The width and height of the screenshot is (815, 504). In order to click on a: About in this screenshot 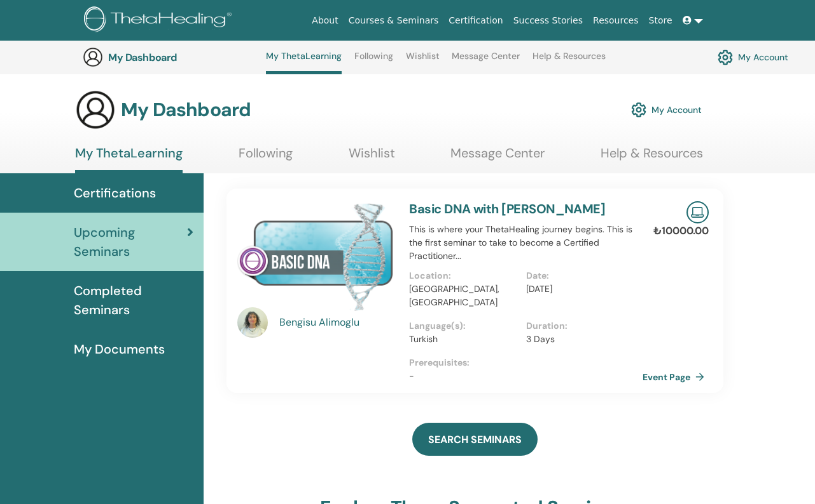, I will do `click(324, 20)`.